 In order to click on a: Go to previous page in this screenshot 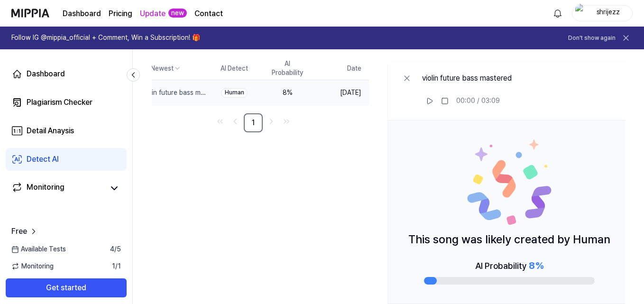, I will do `click(235, 122)`.